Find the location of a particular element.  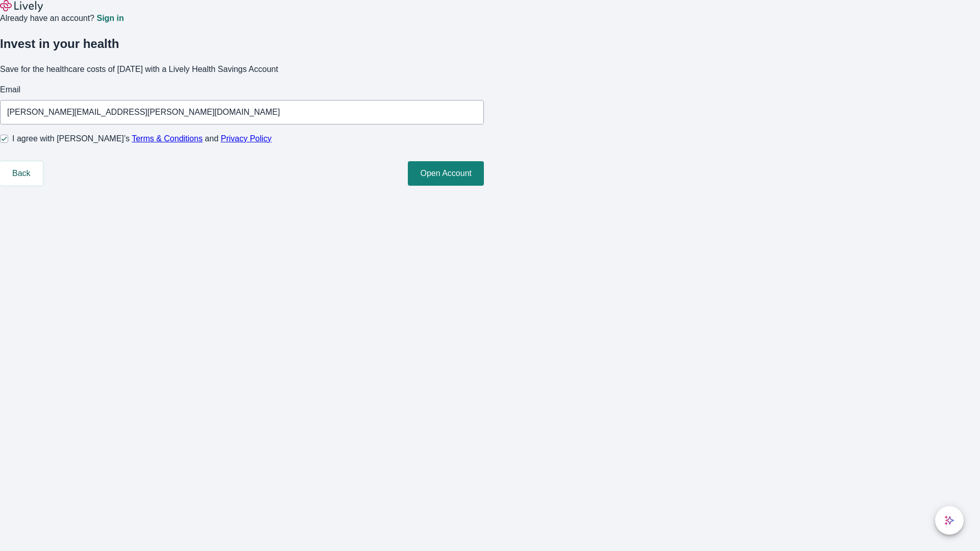

svg: Lively AI Assistant is located at coordinates (950, 520).